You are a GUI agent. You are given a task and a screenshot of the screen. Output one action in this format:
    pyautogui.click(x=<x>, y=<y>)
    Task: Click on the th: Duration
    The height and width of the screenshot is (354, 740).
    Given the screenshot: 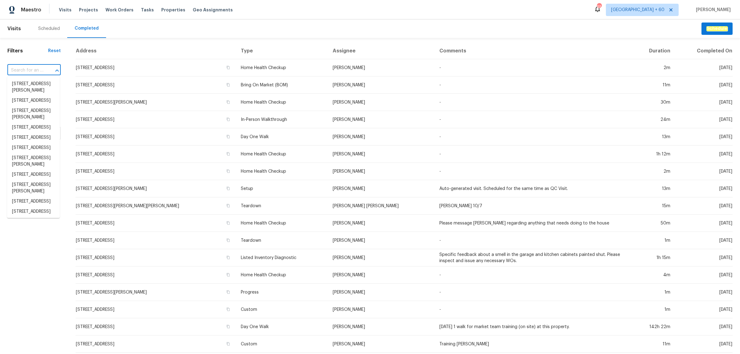 What is the action you would take?
    pyautogui.click(x=653, y=51)
    